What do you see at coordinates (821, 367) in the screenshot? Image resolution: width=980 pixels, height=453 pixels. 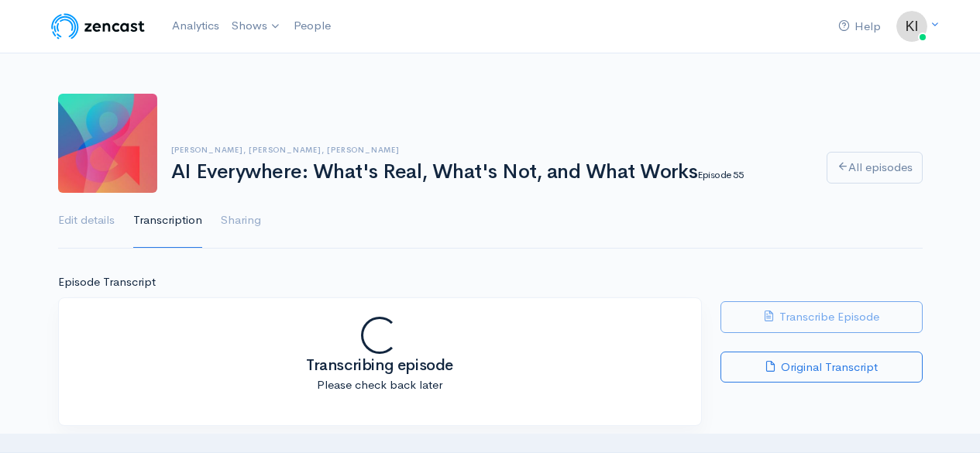 I see `a: Original Transcript` at bounding box center [821, 367].